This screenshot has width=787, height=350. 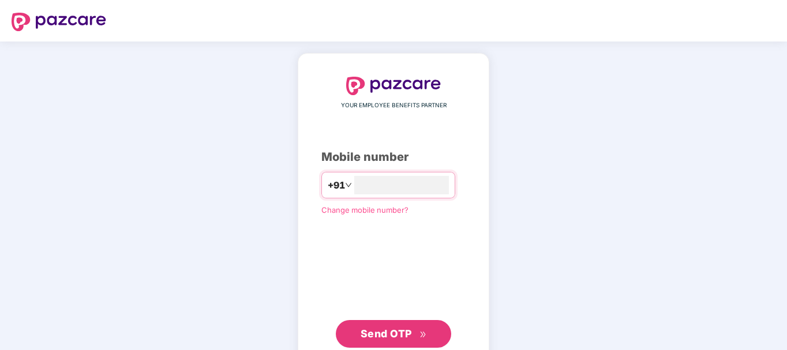 I want to click on span: down, so click(x=349, y=185).